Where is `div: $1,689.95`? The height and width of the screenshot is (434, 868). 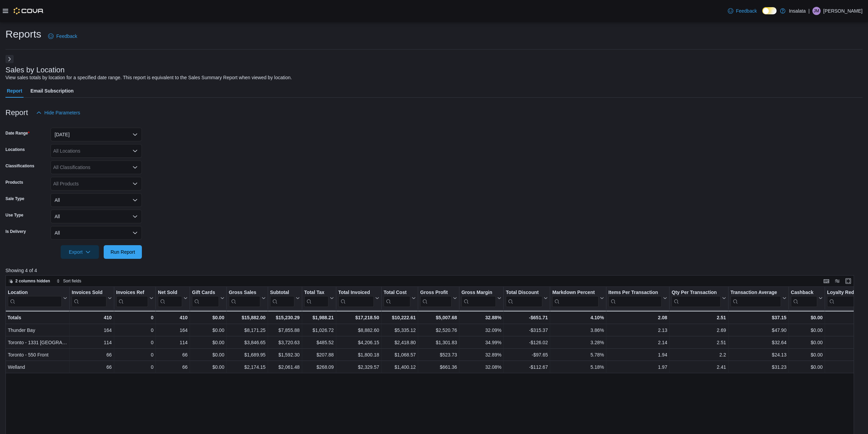 div: $1,689.95 is located at coordinates (247, 354).